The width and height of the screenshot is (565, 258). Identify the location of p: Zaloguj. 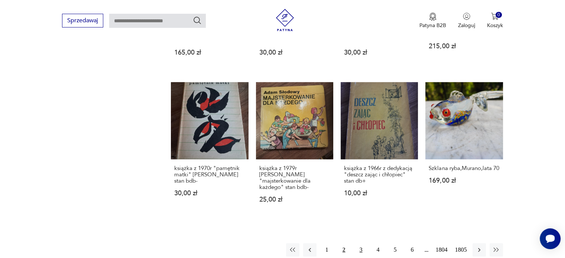
(467, 25).